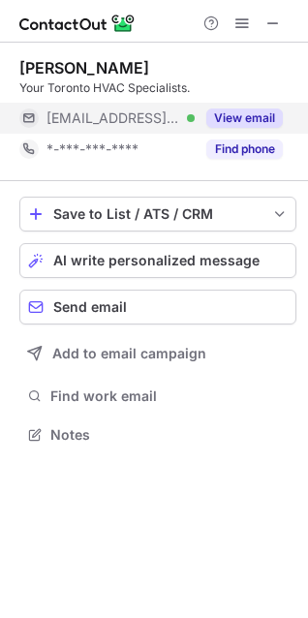  I want to click on span: Find work email, so click(170, 396).